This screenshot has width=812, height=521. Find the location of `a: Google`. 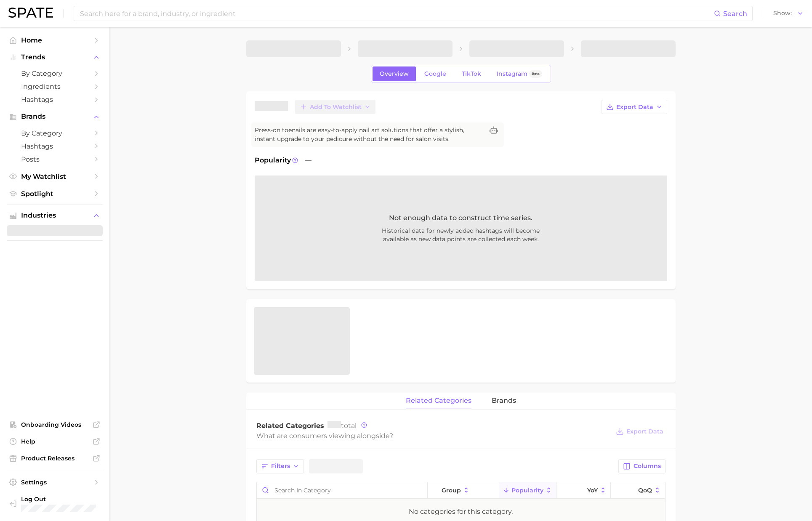

a: Google is located at coordinates (436, 74).